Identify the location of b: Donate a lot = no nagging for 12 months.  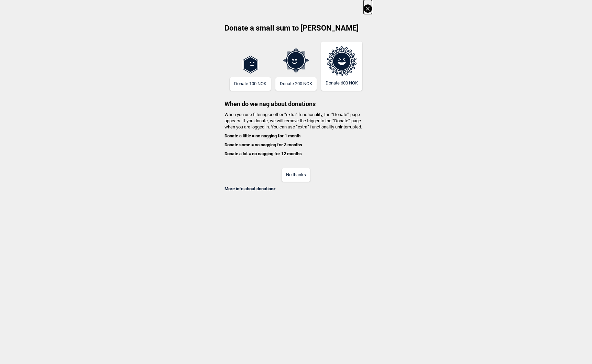
(263, 154).